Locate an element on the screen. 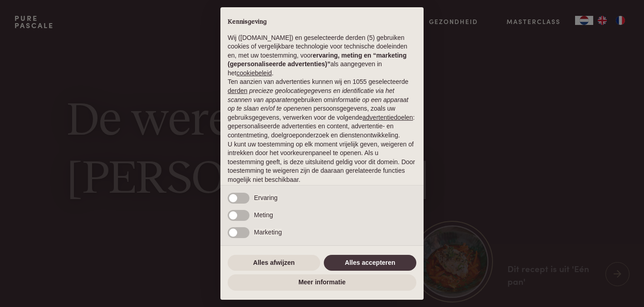 The image size is (644, 307). h2: Kennisgeving is located at coordinates (322, 22).